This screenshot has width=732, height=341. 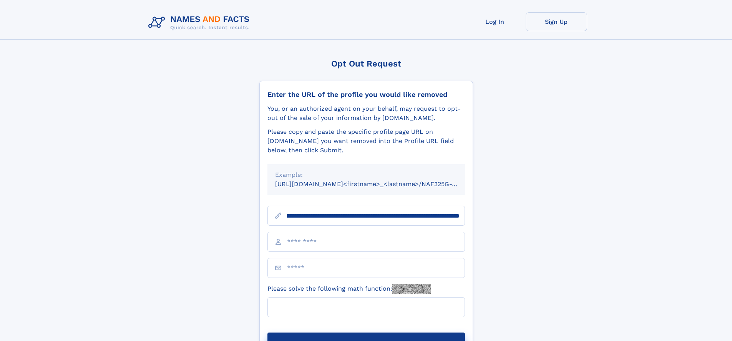 I want to click on a: Sign Up, so click(x=556, y=22).